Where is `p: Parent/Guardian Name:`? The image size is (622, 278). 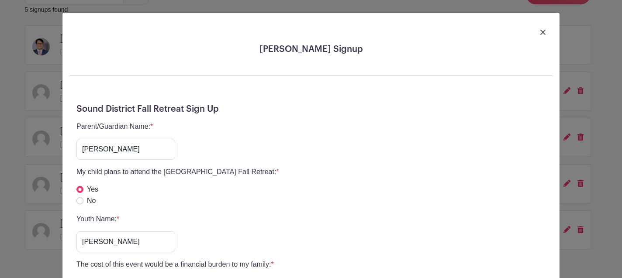 p: Parent/Guardian Name: is located at coordinates (126, 127).